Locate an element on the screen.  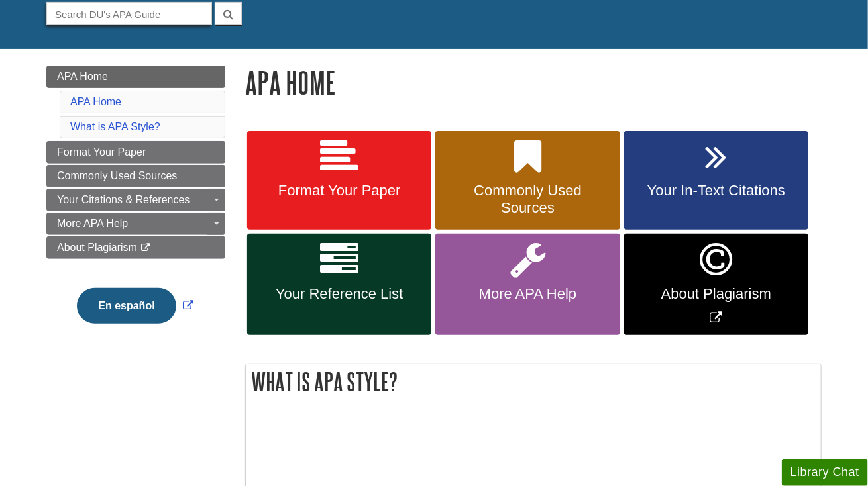
span: Your Reference List is located at coordinates (339, 294).